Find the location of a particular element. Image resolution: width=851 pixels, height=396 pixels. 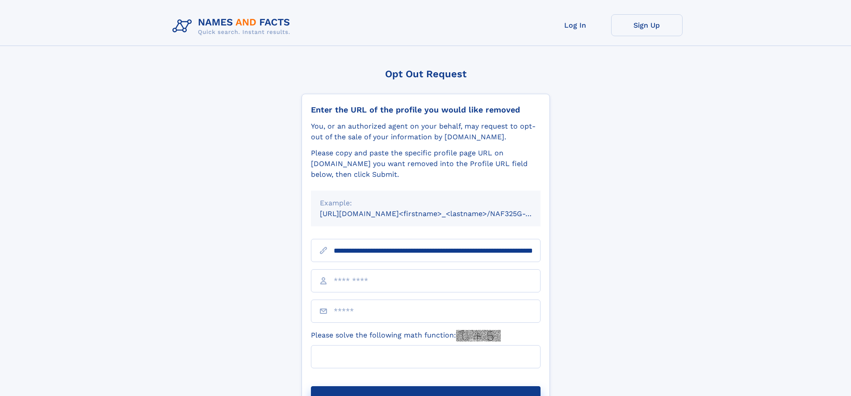

div: You, or an authorized agent on your behalf, may request to opt-out of the sale of your informatio... is located at coordinates (426, 132).